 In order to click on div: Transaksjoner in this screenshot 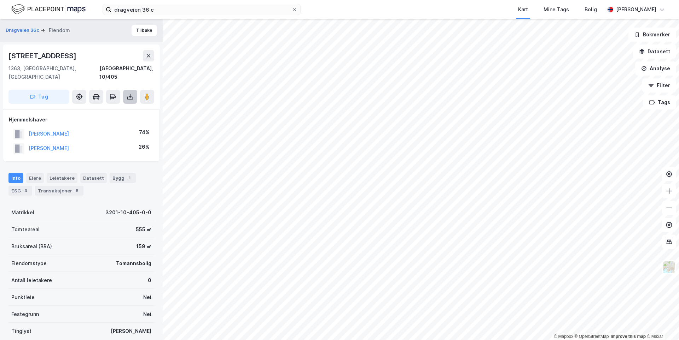, I will do `click(59, 191)`.